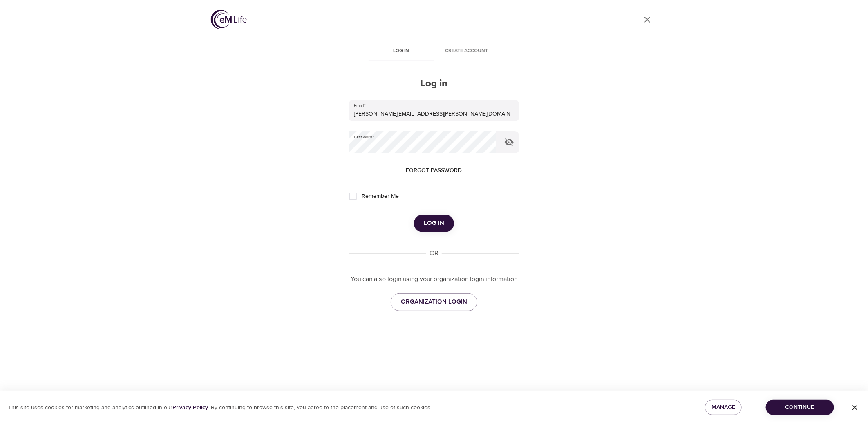 The height and width of the screenshot is (424, 868). Describe the element at coordinates (434, 170) in the screenshot. I see `button: Forgot password` at that location.